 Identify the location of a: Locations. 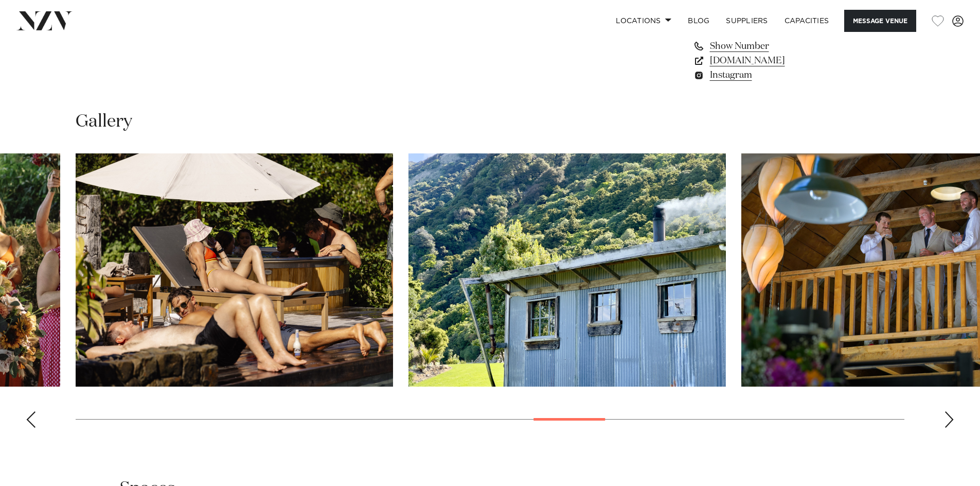
(643, 20).